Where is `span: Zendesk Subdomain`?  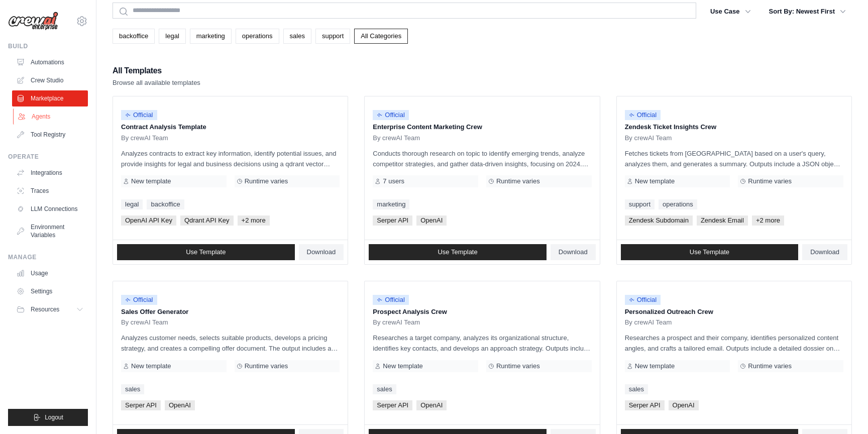 span: Zendesk Subdomain is located at coordinates (658, 220).